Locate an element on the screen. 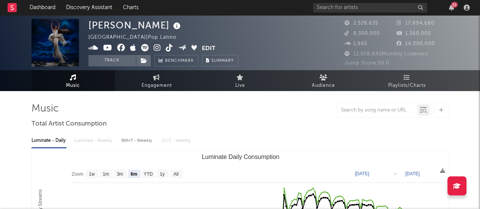 Image resolution: width=480 pixels, height=209 pixels. text: Zoom is located at coordinates (77, 174).